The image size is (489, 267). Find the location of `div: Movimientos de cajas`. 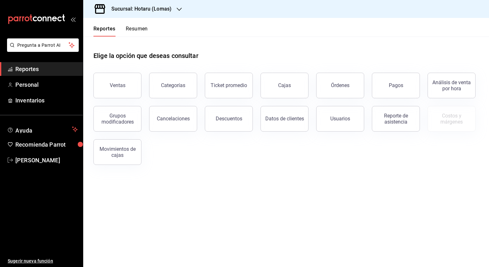

div: Movimientos de cajas is located at coordinates (117, 152).